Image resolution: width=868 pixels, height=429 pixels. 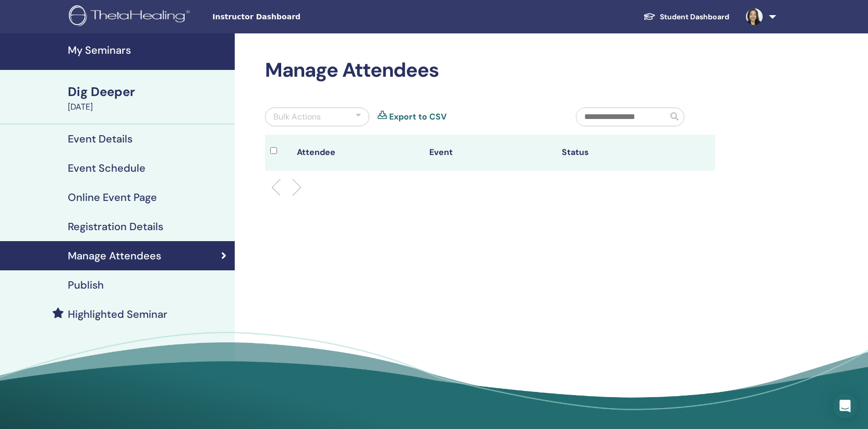 What do you see at coordinates (754, 17) in the screenshot?
I see `img: default.jpg` at bounding box center [754, 17].